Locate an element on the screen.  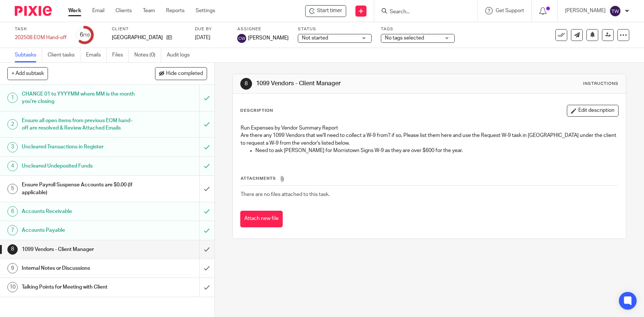
a: Files is located at coordinates (120, 55).